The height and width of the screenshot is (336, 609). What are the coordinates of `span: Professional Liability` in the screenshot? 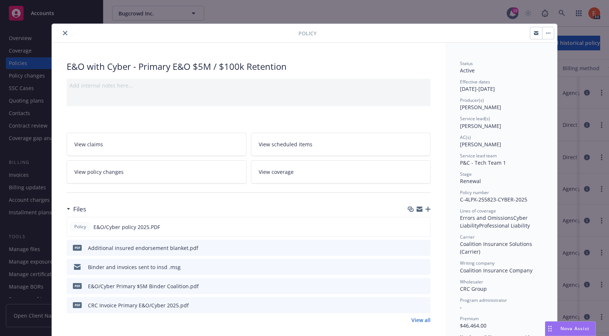 It's located at (504, 225).